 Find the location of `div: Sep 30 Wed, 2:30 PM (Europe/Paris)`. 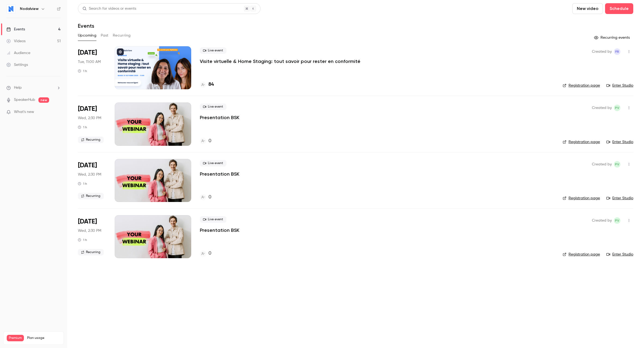

div: Sep 30 Wed, 2:30 PM (Europe/Paris) is located at coordinates (92, 236).